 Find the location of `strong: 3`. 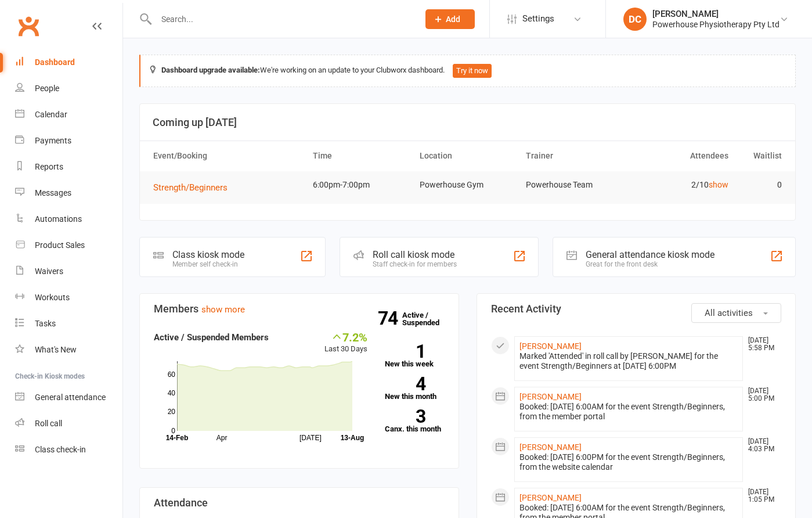

strong: 3 is located at coordinates (406, 416).